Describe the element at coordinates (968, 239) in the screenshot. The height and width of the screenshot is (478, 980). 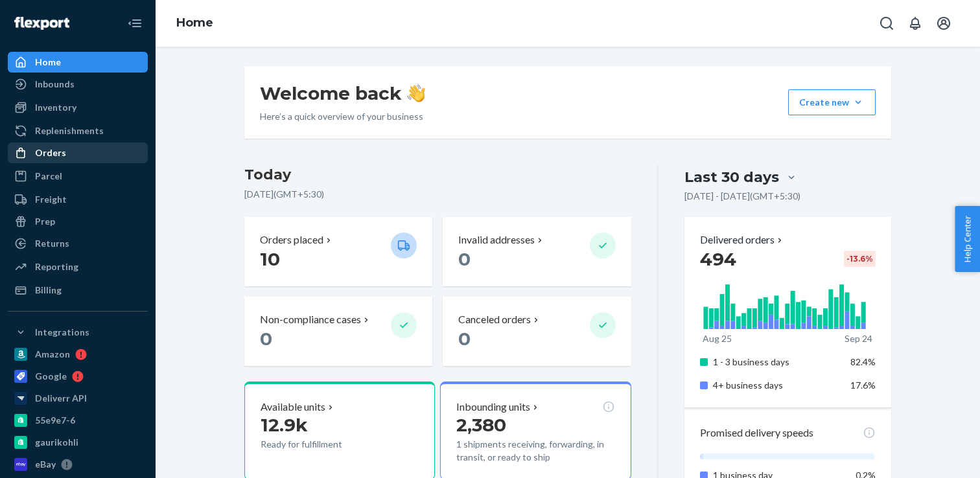
I see `button: Help Center` at that location.